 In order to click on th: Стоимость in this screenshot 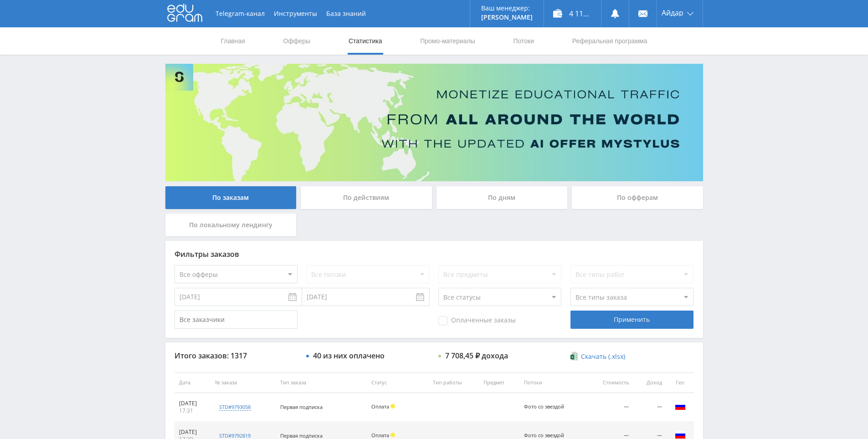, I will do `click(610, 382)`.